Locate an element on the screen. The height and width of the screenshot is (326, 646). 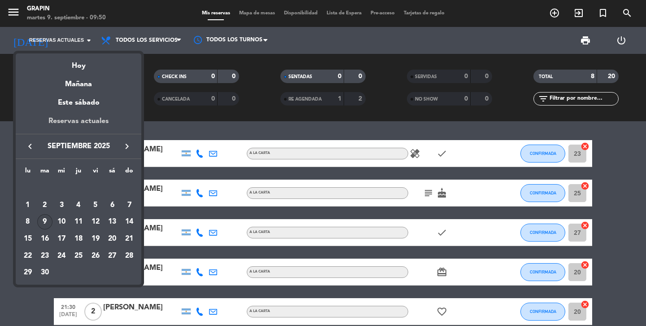
td: 17 de septiembre de 2025 is located at coordinates (62, 239).